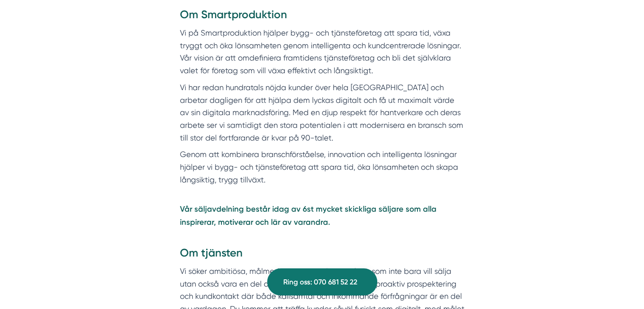 This screenshot has width=644, height=309. What do you see at coordinates (322, 282) in the screenshot?
I see `a: Ring oss: 070 681 52 22` at bounding box center [322, 282].